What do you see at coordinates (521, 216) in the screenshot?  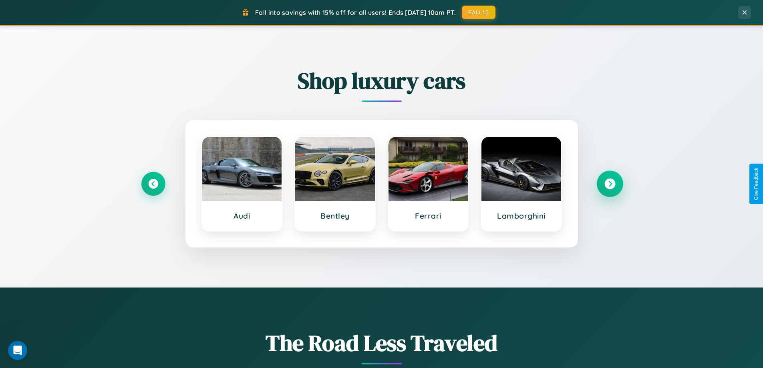 I see `h3: Lamborghini` at bounding box center [521, 216].